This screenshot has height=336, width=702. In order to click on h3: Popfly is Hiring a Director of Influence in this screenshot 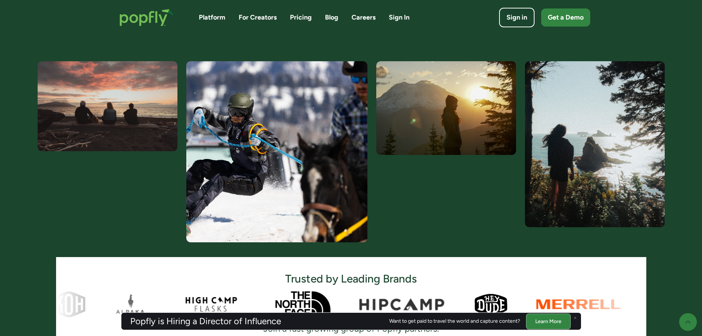, I will do `click(205, 321)`.